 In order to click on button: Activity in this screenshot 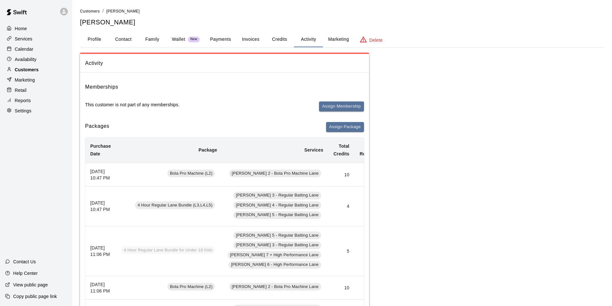, I will do `click(308, 40)`.